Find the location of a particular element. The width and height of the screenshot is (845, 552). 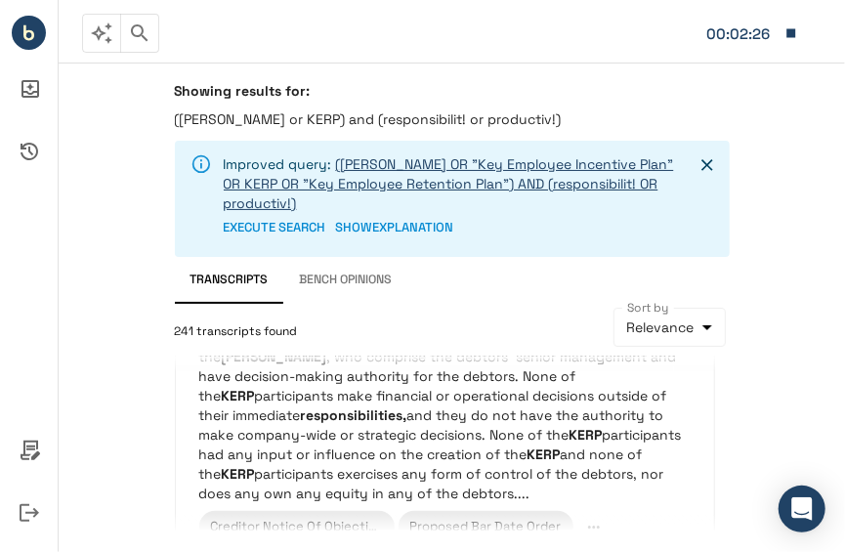

button: Transcripts is located at coordinates (229, 280).